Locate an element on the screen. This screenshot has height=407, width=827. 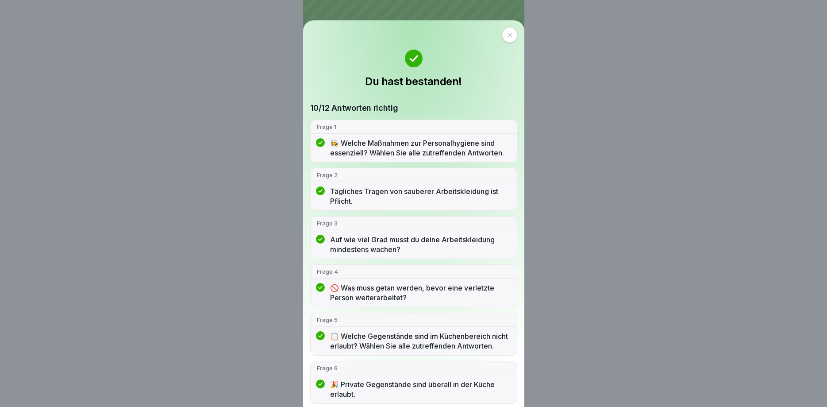
p: 🎉 Private Gegenstände sind überall in der Küche erlaubt. is located at coordinates (420, 389).